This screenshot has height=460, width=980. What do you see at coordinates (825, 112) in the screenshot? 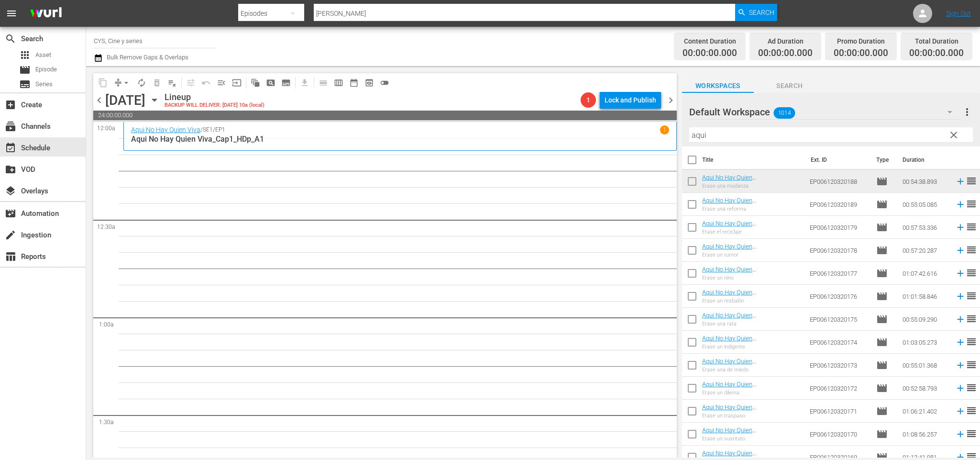
I see `div: Default Workspace` at bounding box center [825, 112].